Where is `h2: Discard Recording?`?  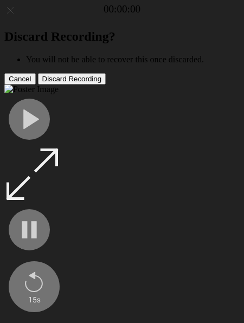 h2: Discard Recording? is located at coordinates (122, 36).